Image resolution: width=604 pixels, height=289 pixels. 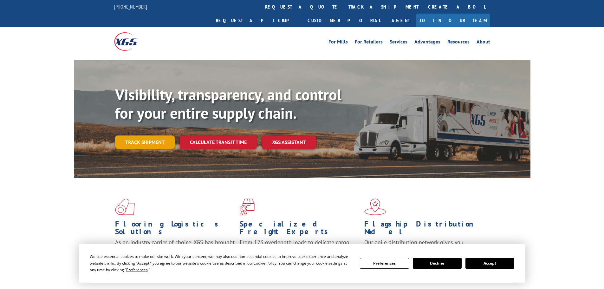 What do you see at coordinates (145, 142) in the screenshot?
I see `a: Track shipment` at bounding box center [145, 142].